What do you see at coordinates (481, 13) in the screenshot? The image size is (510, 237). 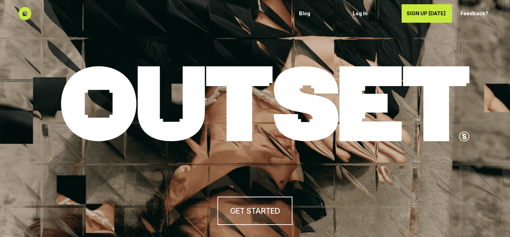 I see `p: Feedback?` at bounding box center [481, 13].